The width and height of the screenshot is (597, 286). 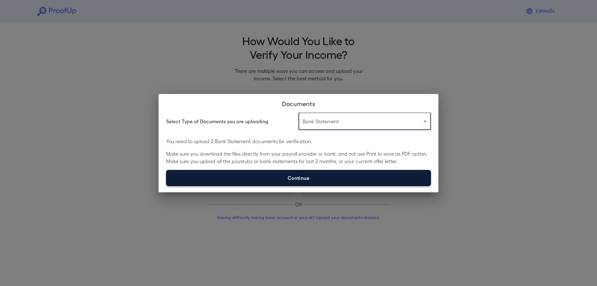 I want to click on p: You need to upload 2 Bank Statement documents for verification., so click(x=299, y=141).